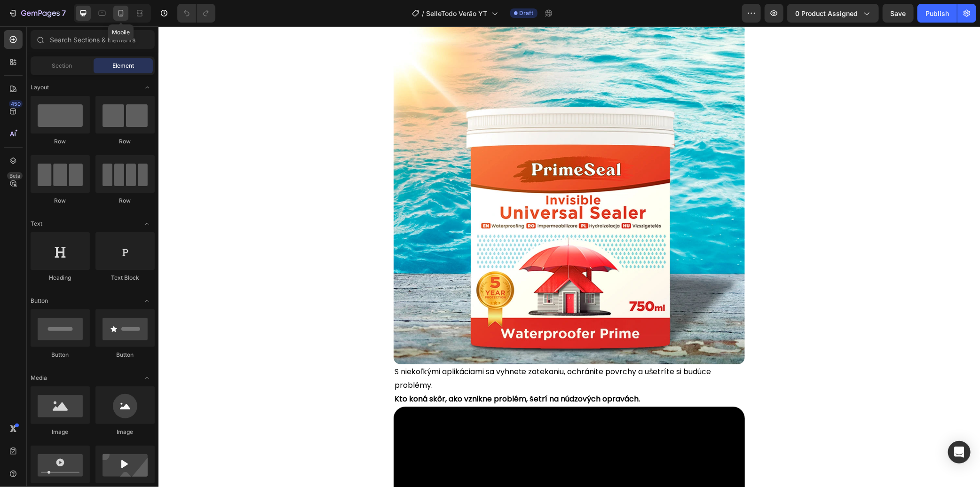  I want to click on p: 7, so click(63, 14).